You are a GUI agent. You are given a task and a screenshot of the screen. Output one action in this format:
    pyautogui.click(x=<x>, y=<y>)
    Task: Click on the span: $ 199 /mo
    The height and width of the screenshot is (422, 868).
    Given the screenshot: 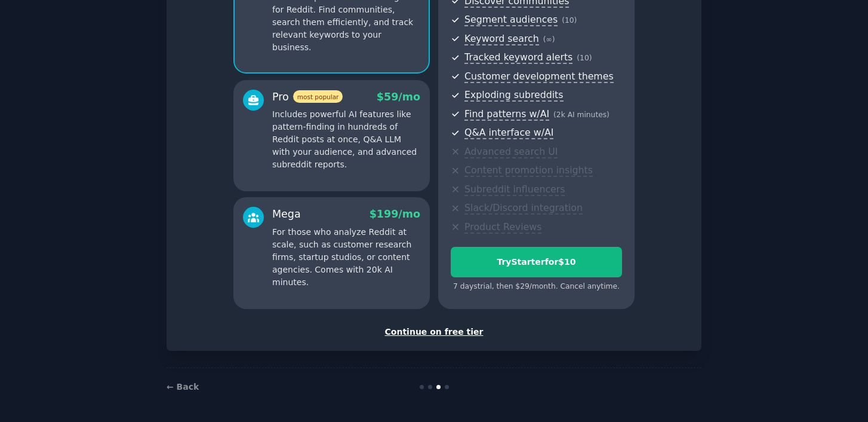 What is the action you would take?
    pyautogui.click(x=394, y=214)
    